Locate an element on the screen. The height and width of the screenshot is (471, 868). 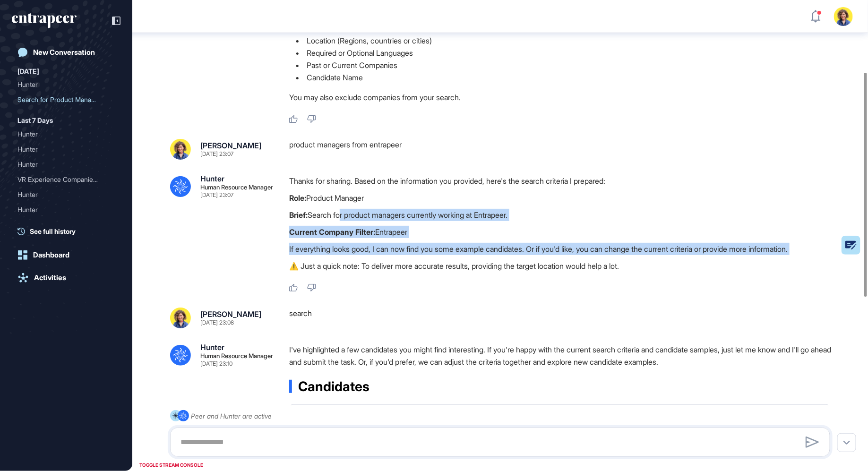
p: ⚠️ Just a quick note: To deliver more accurate results, providing the target location would help ... is located at coordinates (563, 266).